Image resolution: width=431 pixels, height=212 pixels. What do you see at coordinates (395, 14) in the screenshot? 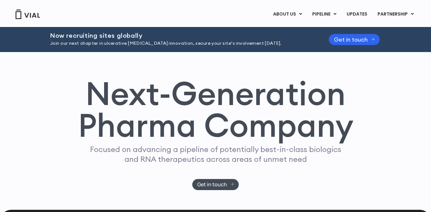
I see `a: PARTNERSHIPMenu Toggle` at bounding box center [395, 14].